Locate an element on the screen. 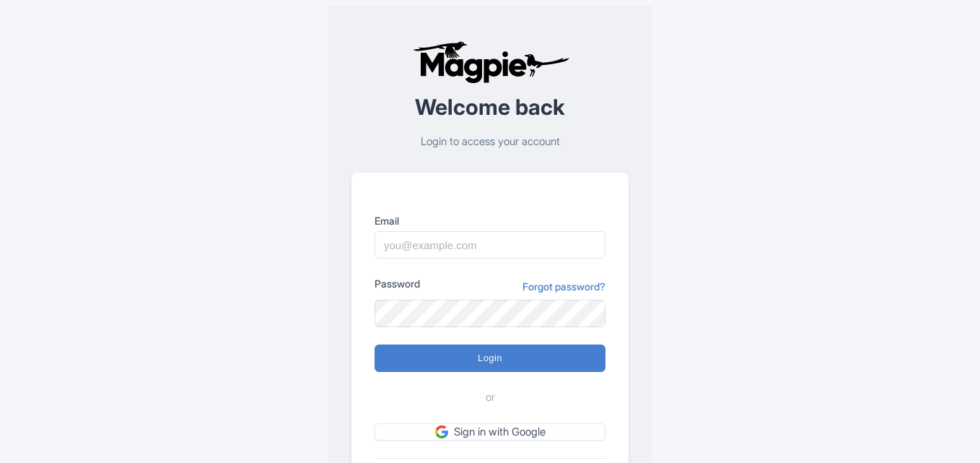 The width and height of the screenshot is (980, 463). img: google.svg is located at coordinates (442, 431).